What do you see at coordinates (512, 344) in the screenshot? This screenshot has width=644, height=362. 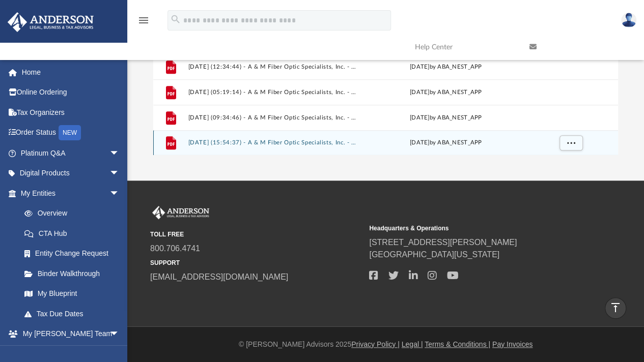 I see `a: Pay Invoices` at bounding box center [512, 344].